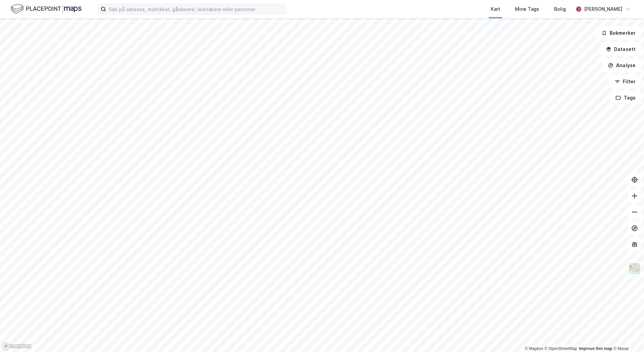 Image resolution: width=644 pixels, height=352 pixels. Describe the element at coordinates (495, 9) in the screenshot. I see `div: Kart` at that location.